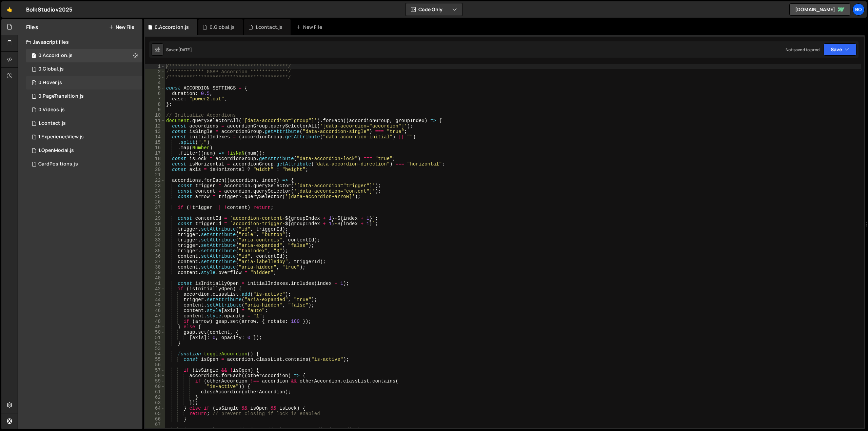  I want to click on div: 38, so click(155, 267).